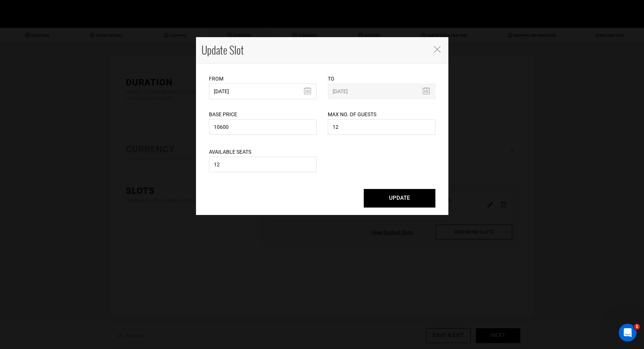  I want to click on input: Price, so click(263, 127).